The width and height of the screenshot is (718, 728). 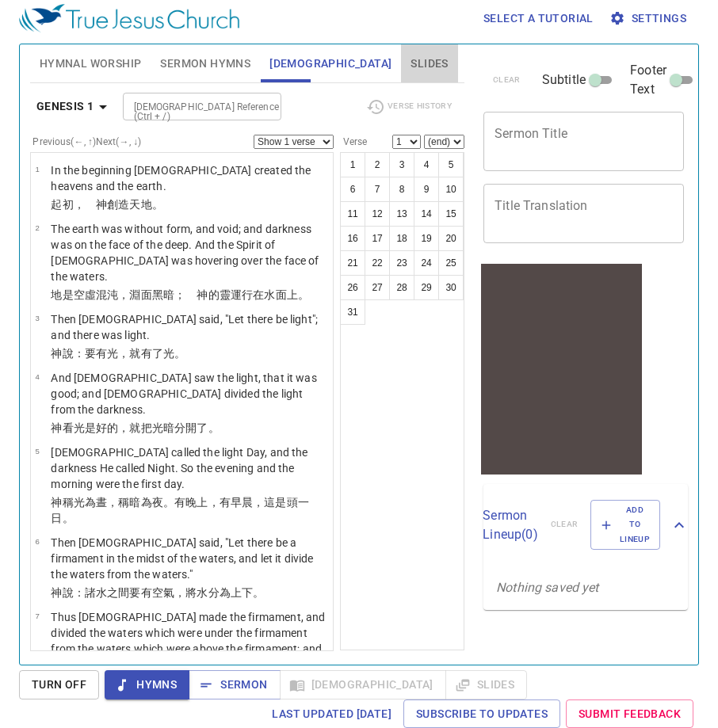 I want to click on wh7225: ， 神, so click(x=118, y=204).